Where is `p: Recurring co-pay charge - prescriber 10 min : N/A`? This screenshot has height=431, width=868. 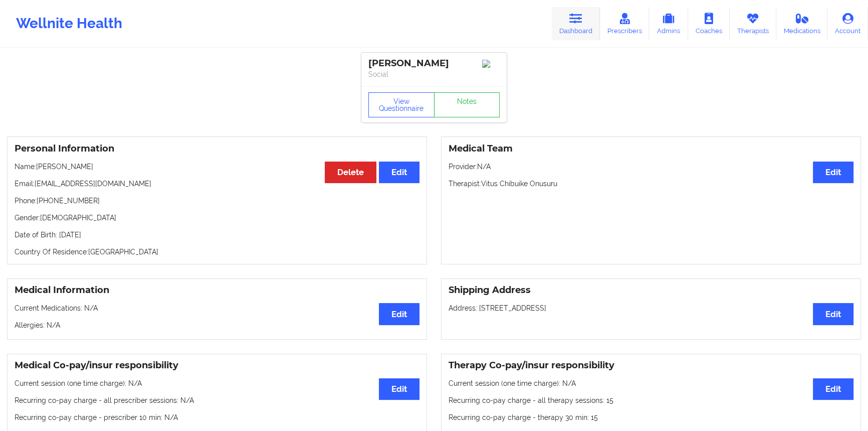 p: Recurring co-pay charge - prescriber 10 min : N/A is located at coordinates (217, 417).